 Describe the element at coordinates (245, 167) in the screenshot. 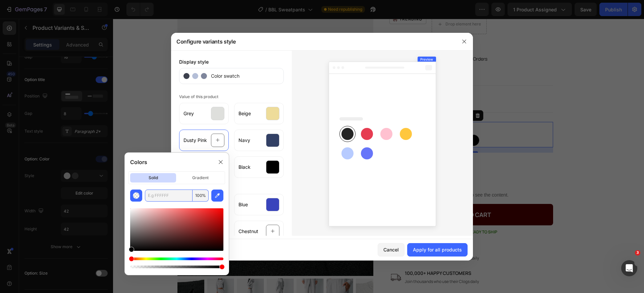

I see `span: Black` at that location.